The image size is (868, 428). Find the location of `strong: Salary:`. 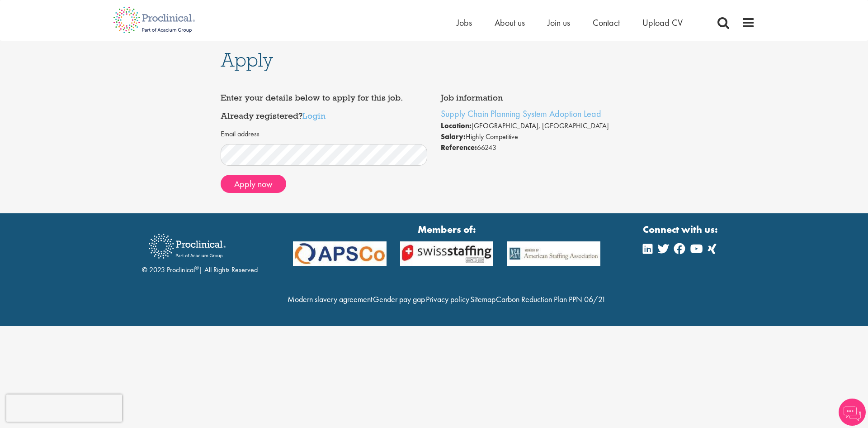

strong: Salary: is located at coordinates (453, 136).